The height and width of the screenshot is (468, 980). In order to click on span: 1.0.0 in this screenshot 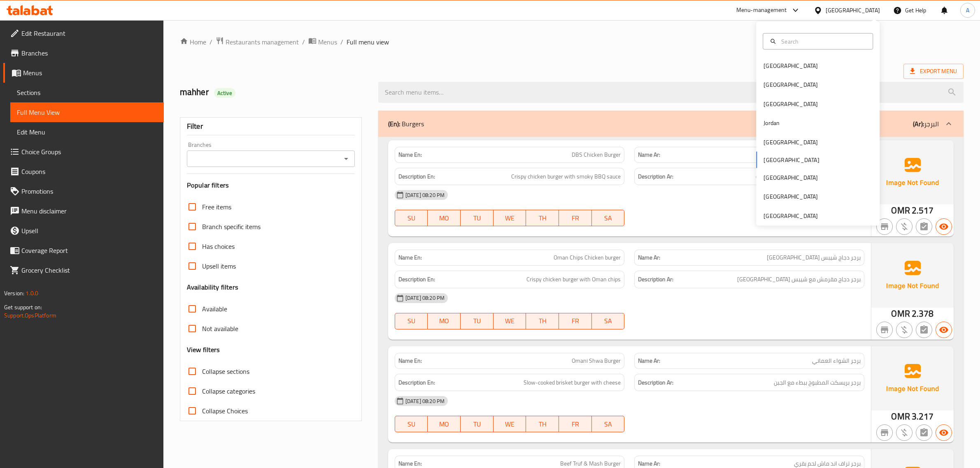, I will do `click(31, 293)`.